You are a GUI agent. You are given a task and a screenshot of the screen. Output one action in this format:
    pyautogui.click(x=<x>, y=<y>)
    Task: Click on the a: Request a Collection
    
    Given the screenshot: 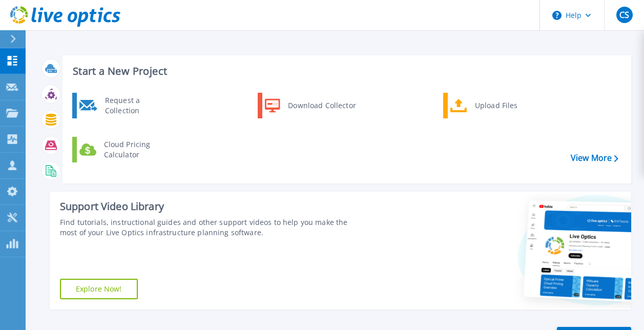 What is the action you would take?
    pyautogui.click(x=124, y=105)
    